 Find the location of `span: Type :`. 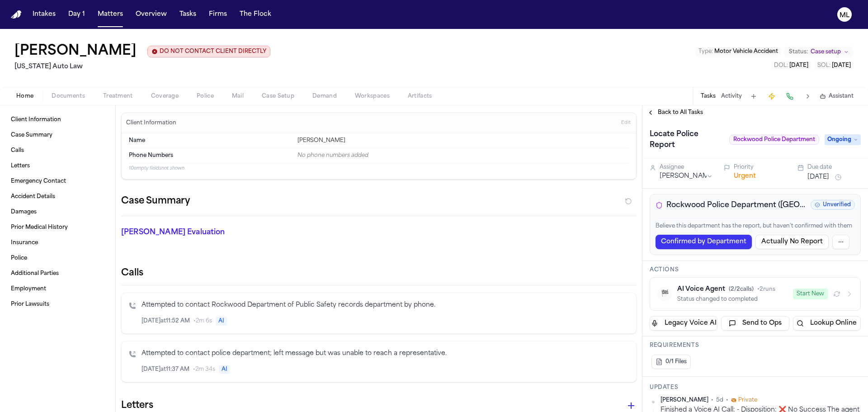

span: Type : is located at coordinates (705, 51).